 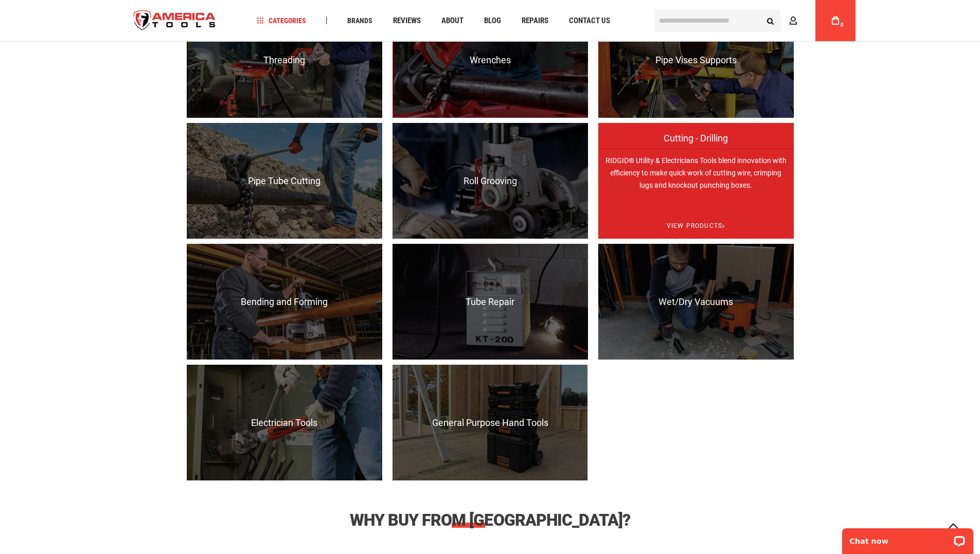 What do you see at coordinates (535, 21) in the screenshot?
I see `span: Repairs` at bounding box center [535, 21].